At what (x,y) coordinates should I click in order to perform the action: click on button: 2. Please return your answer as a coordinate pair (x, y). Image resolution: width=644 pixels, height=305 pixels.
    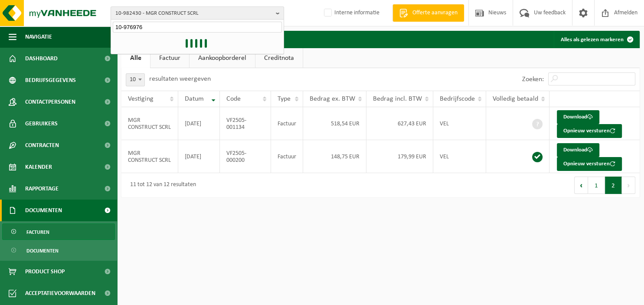
    Looking at the image, I should click on (613, 185).